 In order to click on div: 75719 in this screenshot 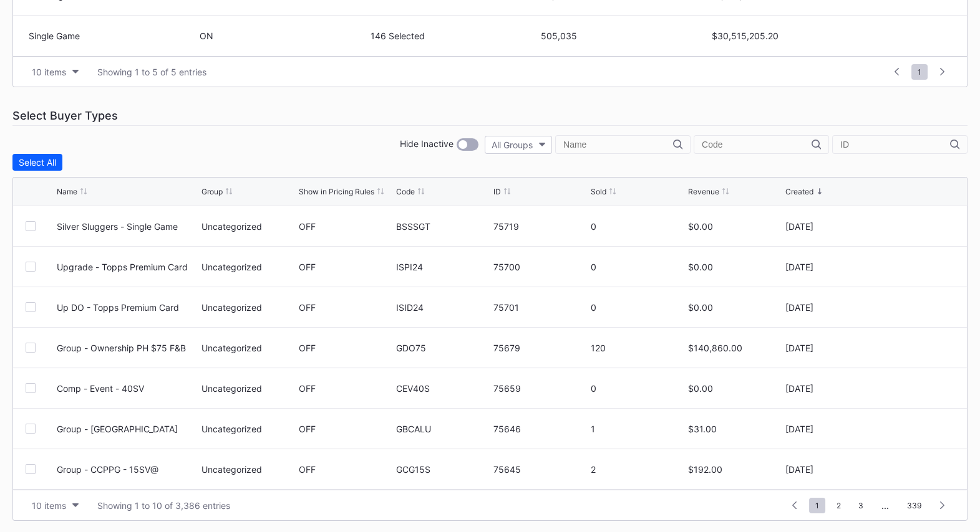, I will do `click(540, 226)`.